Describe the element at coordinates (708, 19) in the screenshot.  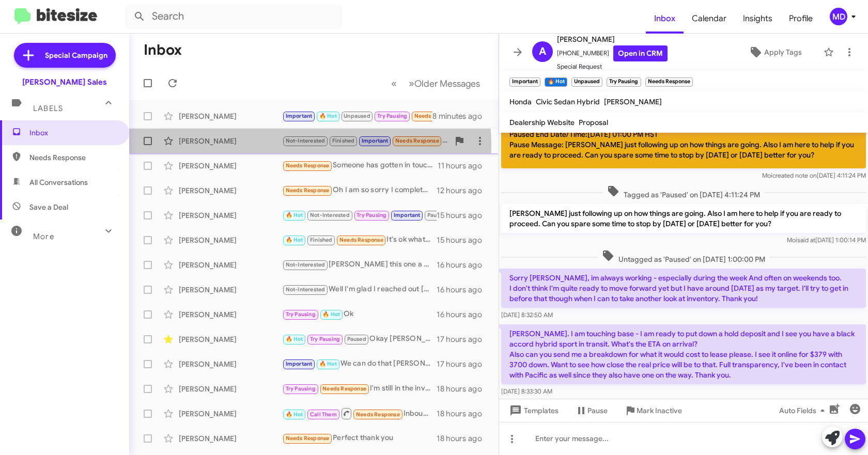
I see `a: Calendar` at that location.